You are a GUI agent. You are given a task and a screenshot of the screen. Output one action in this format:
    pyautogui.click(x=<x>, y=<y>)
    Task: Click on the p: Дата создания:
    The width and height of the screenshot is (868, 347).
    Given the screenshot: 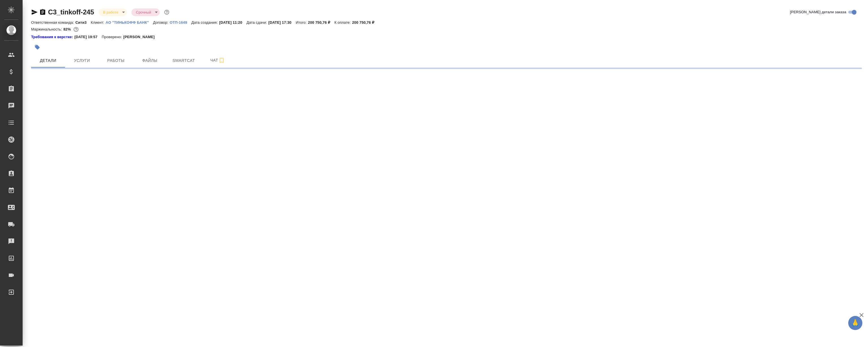 What is the action you would take?
    pyautogui.click(x=205, y=22)
    